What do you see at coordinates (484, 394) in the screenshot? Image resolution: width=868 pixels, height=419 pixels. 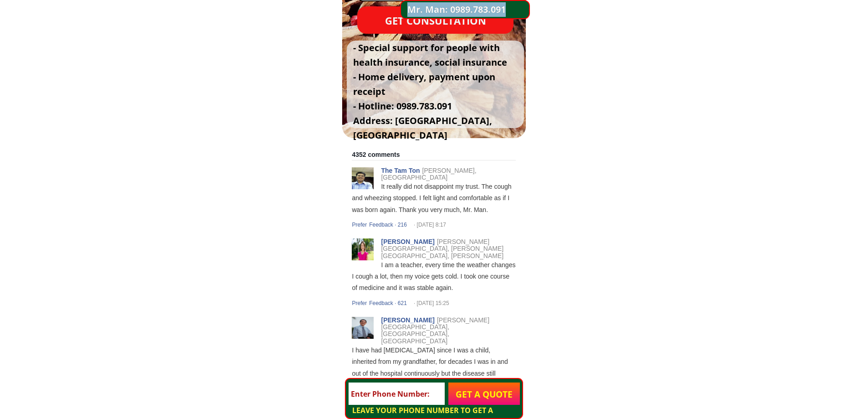 I see `font: GET A QUOTE` at bounding box center [484, 394].